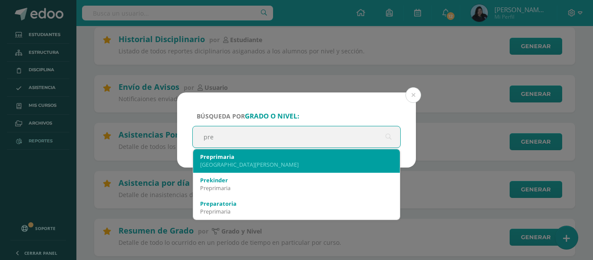 The height and width of the screenshot is (260, 593). What do you see at coordinates (272, 116) in the screenshot?
I see `strong: grado o nivel:` at bounding box center [272, 116].